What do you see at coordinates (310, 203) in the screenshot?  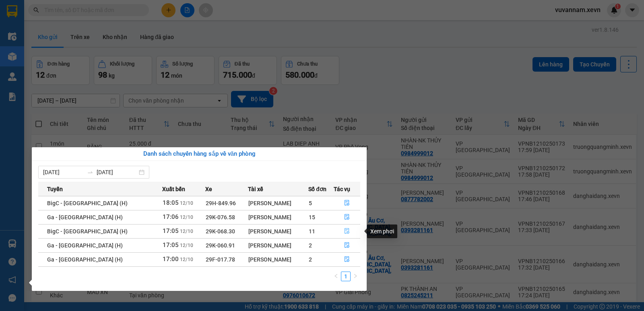 I see `span: 5` at bounding box center [310, 203].